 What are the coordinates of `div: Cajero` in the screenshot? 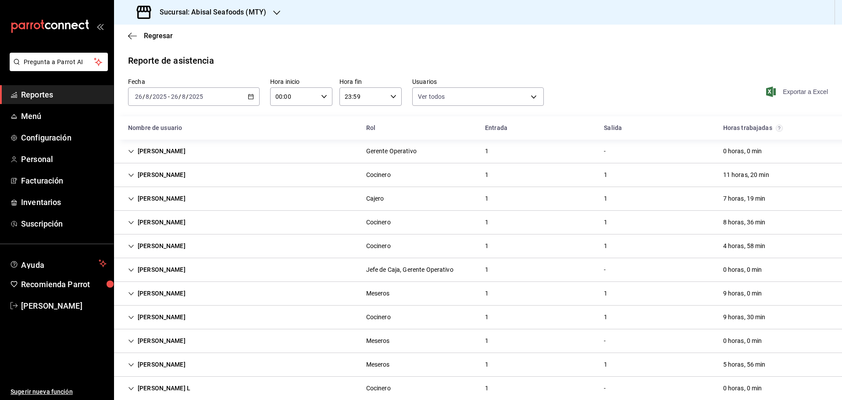 It's located at (375, 198).